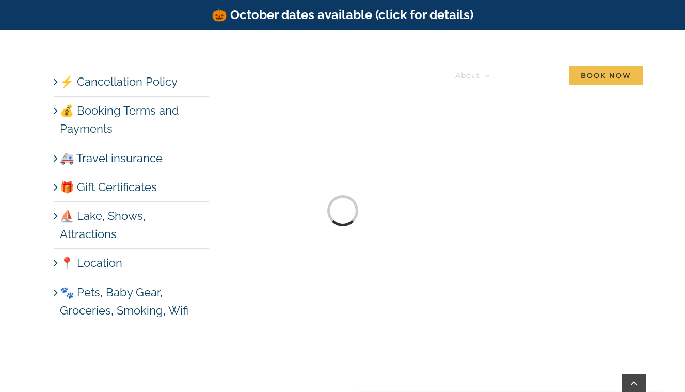 The width and height of the screenshot is (685, 392). What do you see at coordinates (606, 75) in the screenshot?
I see `a: Book Now` at bounding box center [606, 75].